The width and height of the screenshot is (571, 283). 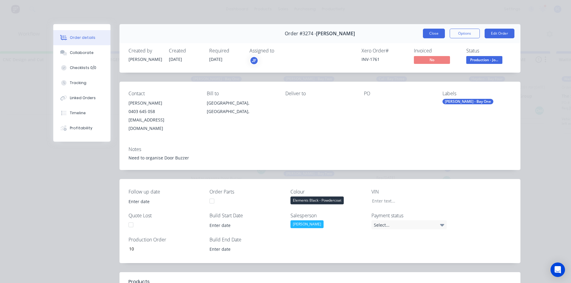 I want to click on button: Tracking, so click(x=82, y=83).